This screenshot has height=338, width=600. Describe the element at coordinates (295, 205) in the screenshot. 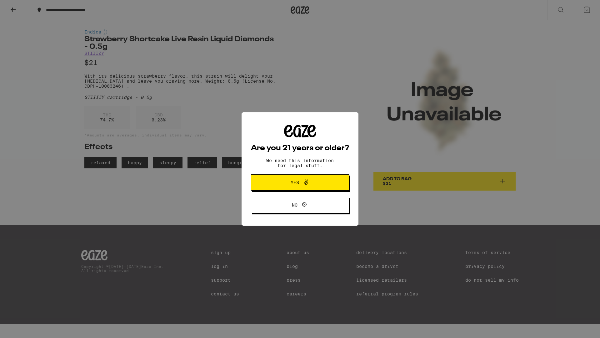

I see `span: No` at that location.